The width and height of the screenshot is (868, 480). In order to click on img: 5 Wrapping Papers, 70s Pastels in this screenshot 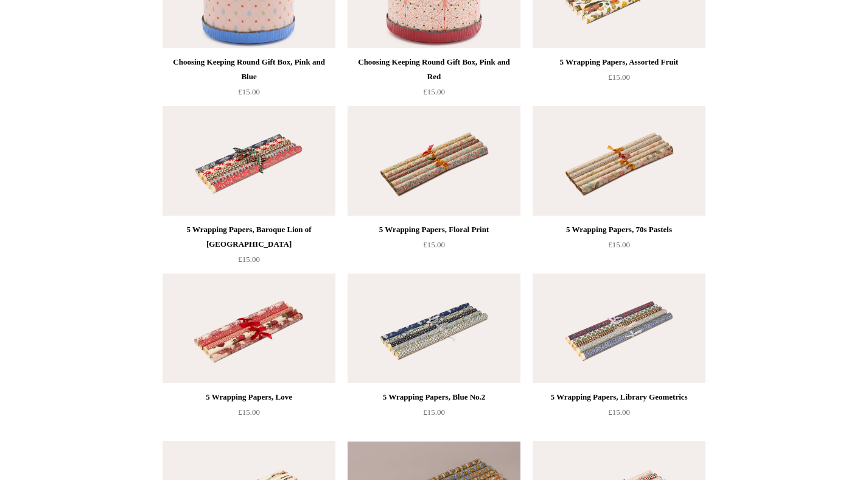, I will do `click(619, 161)`.